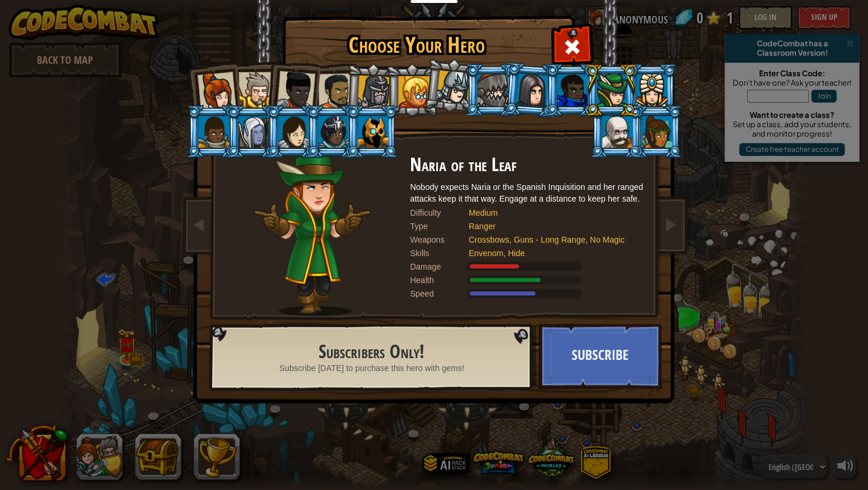 The image size is (868, 490). I want to click on div: Type, so click(439, 226).